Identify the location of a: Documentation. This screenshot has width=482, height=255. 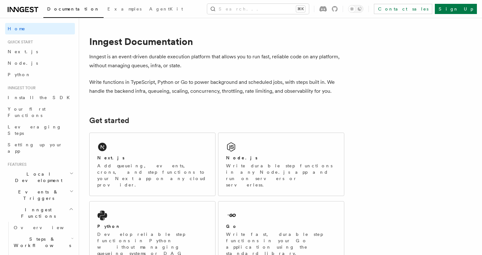
(73, 10).